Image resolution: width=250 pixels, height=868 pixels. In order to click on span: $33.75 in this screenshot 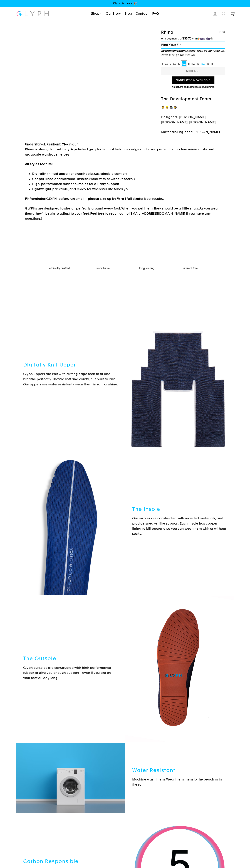, I will do `click(187, 38)`.